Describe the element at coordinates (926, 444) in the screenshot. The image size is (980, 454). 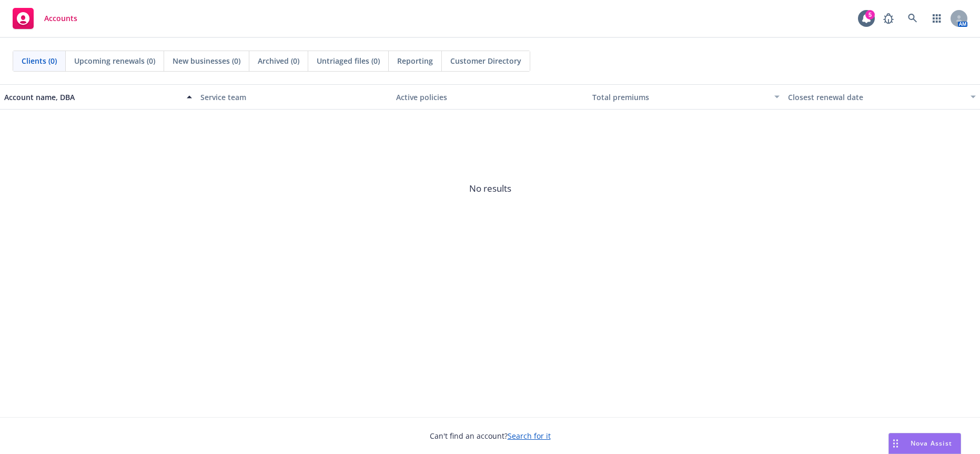
I see `button: Nova Assist` at that location.